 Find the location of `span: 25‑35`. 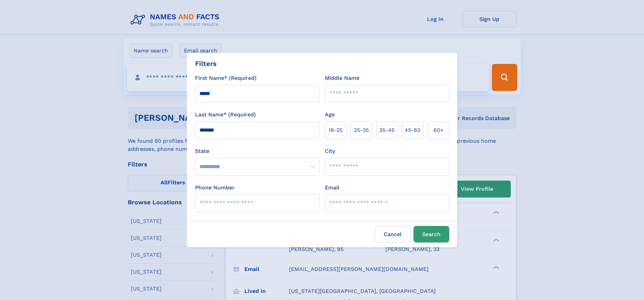

span: 25‑35 is located at coordinates (362, 130).